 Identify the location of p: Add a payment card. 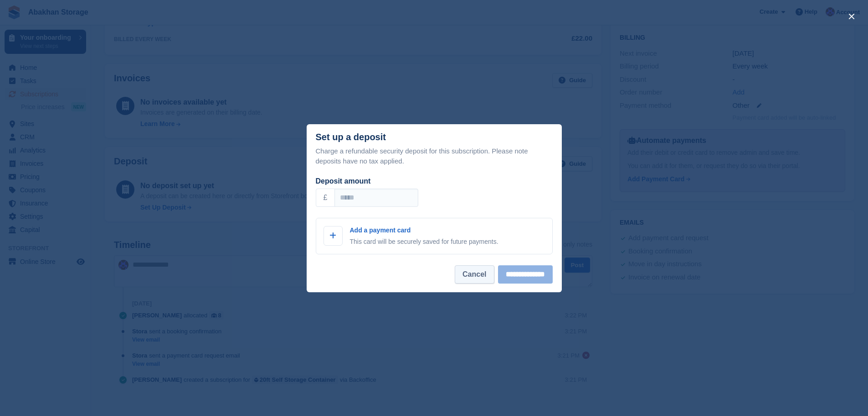
(425, 230).